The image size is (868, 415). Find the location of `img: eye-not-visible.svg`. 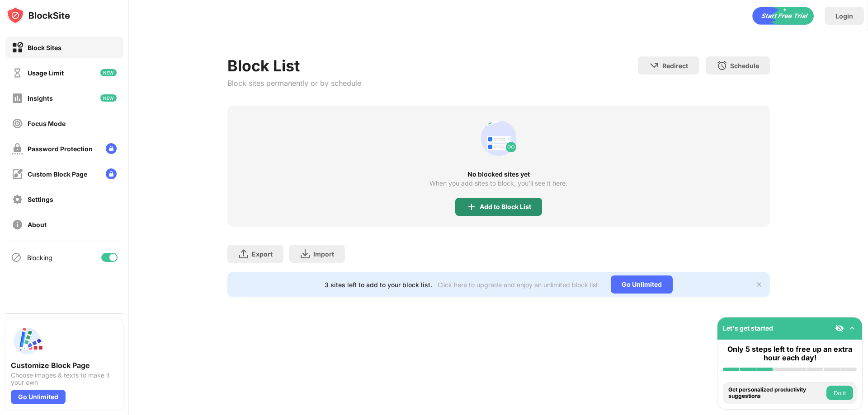

img: eye-not-visible.svg is located at coordinates (839, 328).